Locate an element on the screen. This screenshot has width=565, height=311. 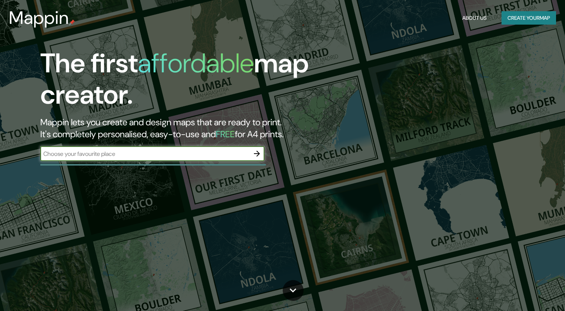
h3: Mappin is located at coordinates (39, 18).